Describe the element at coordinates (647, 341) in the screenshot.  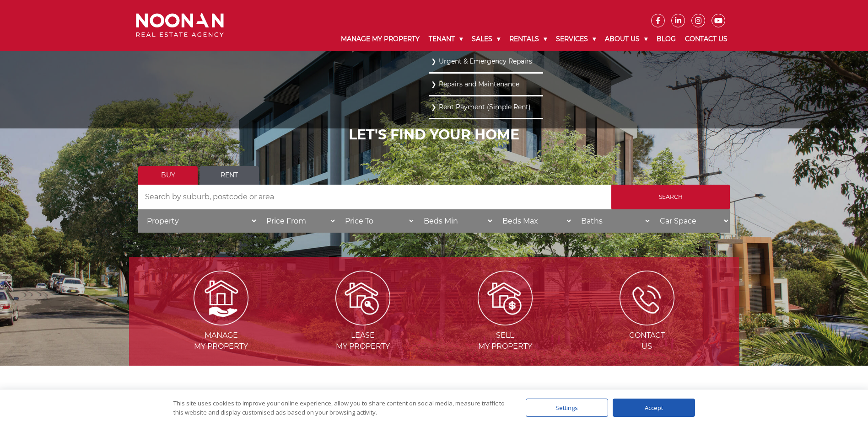
I see `span: Contact Us` at that location.